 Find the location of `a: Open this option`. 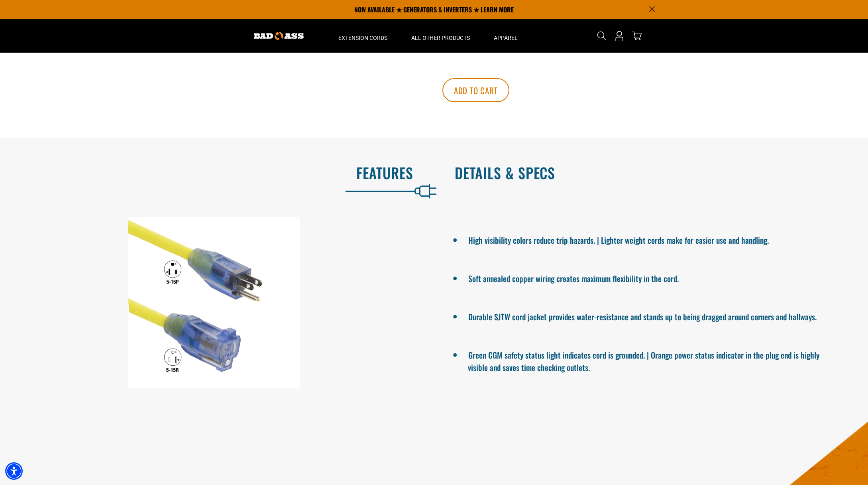

a: Open this option is located at coordinates (620, 36).